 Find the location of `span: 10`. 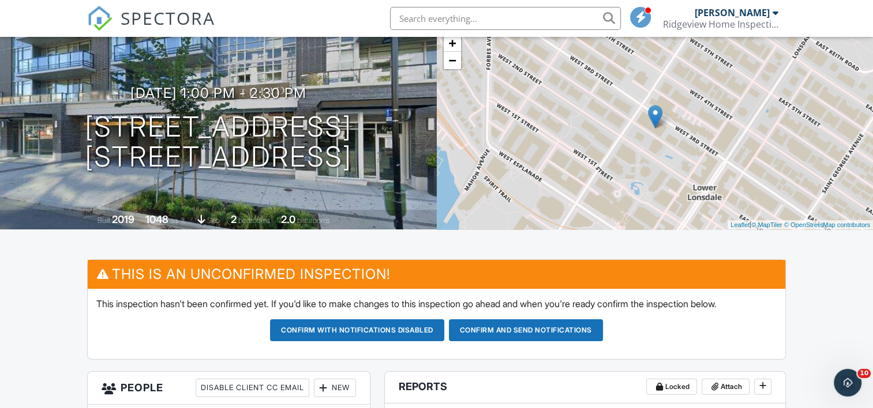

span: 10 is located at coordinates (863, 374).